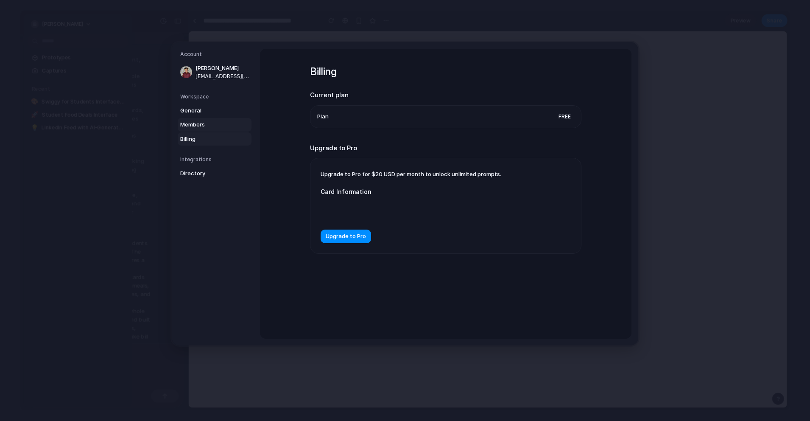 Image resolution: width=810 pixels, height=421 pixels. What do you see at coordinates (215, 110) in the screenshot?
I see `a: General` at bounding box center [215, 110].